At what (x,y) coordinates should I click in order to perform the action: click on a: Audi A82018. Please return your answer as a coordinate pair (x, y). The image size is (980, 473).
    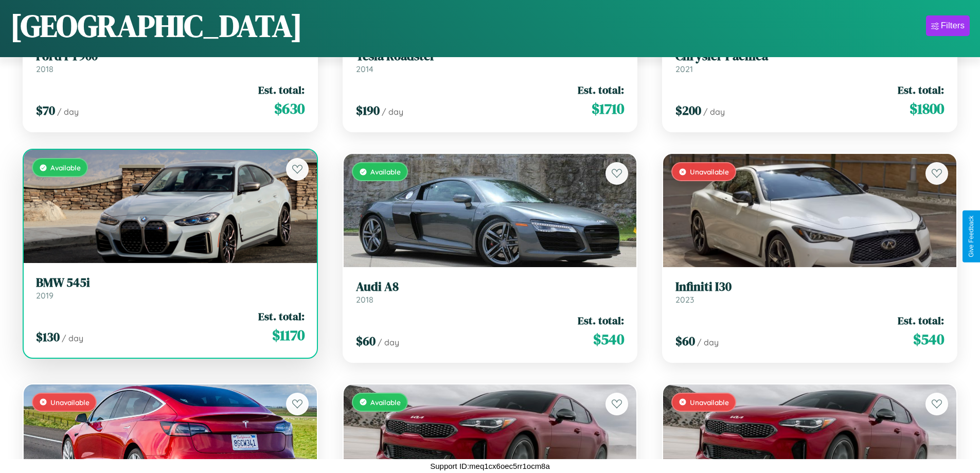
    Looking at the image, I should click on (490, 292).